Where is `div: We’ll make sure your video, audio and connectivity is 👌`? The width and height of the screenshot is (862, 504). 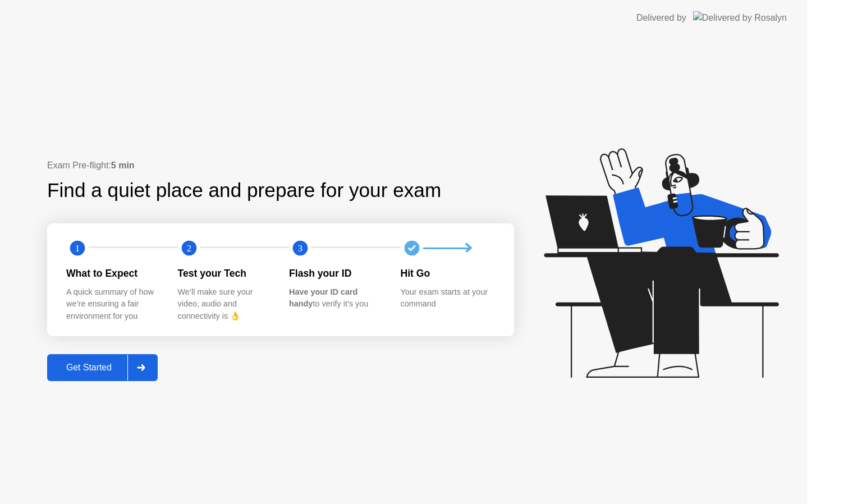 div: We’ll make sure your video, audio and connectivity is 👌 is located at coordinates (225, 304).